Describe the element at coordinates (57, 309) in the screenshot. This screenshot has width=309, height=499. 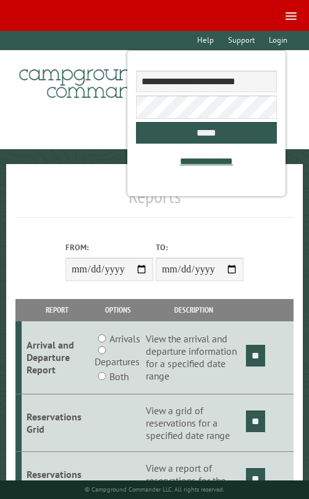
I see `th: Report` at that location.